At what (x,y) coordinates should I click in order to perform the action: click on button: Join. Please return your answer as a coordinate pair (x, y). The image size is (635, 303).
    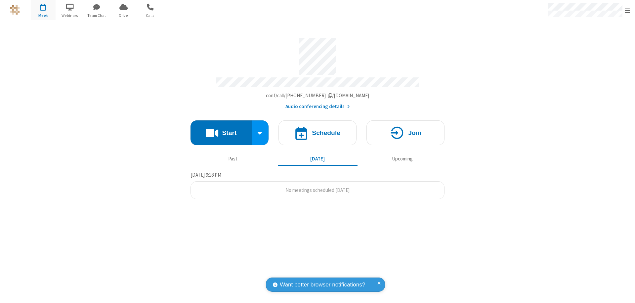
    Looking at the image, I should click on (406, 133).